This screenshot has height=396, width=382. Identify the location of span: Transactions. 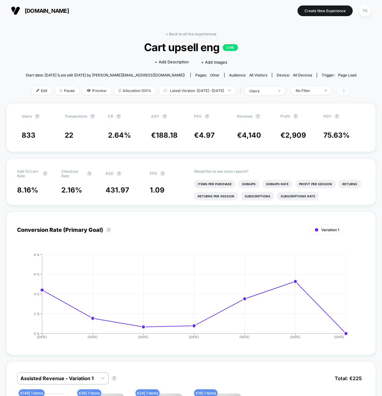
(76, 116).